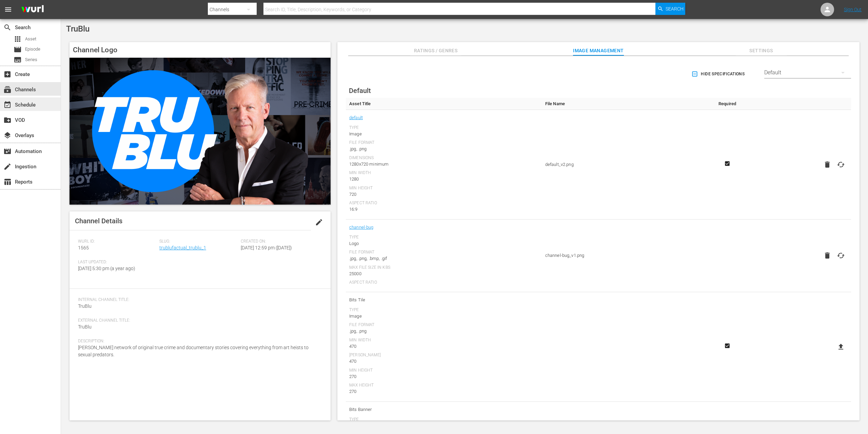 This screenshot has height=434, width=868. I want to click on span: Hide Specifications, so click(718, 74).